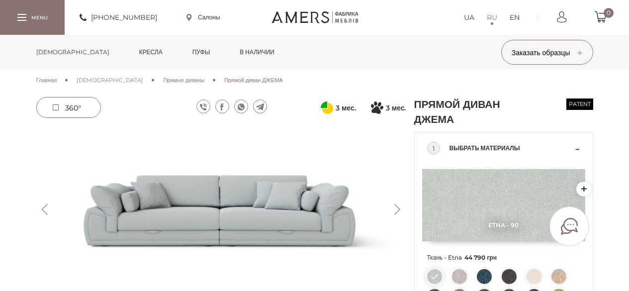  Describe the element at coordinates (257, 52) in the screenshot. I see `a: в наличии` at that location.